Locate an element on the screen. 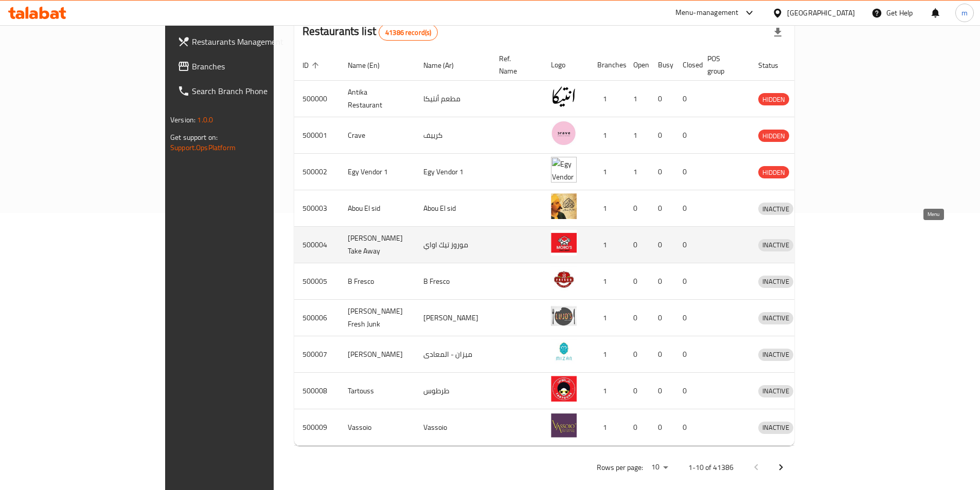  td: Tartouss is located at coordinates (377, 391).